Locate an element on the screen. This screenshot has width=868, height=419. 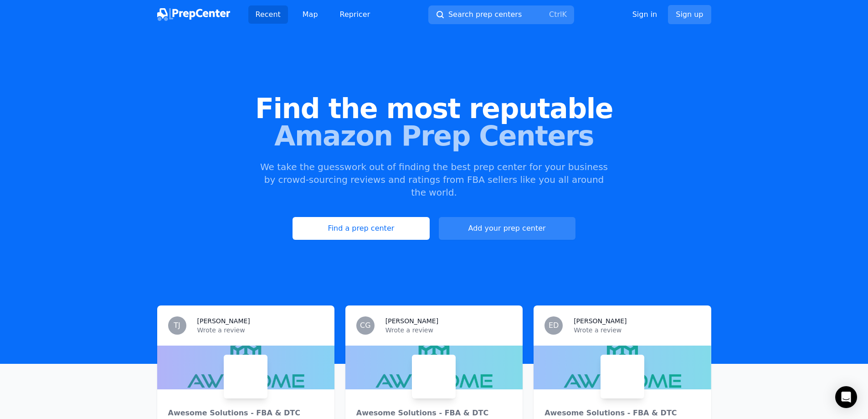
a: PrepCenter is located at coordinates (194, 15).